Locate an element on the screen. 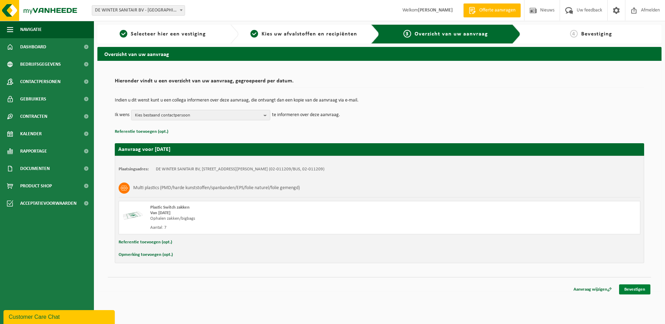  span: Contactpersonen is located at coordinates (40, 82).